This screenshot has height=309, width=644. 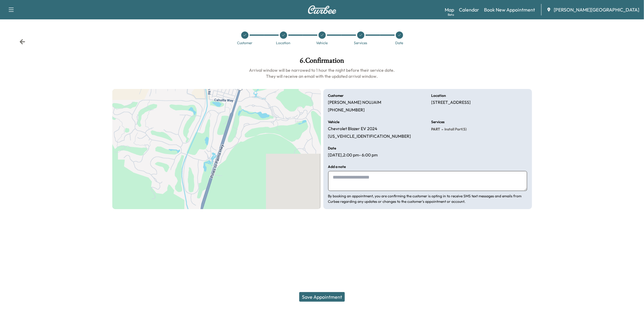 What do you see at coordinates (509, 10) in the screenshot?
I see `a: Book New Appointment` at bounding box center [509, 10].